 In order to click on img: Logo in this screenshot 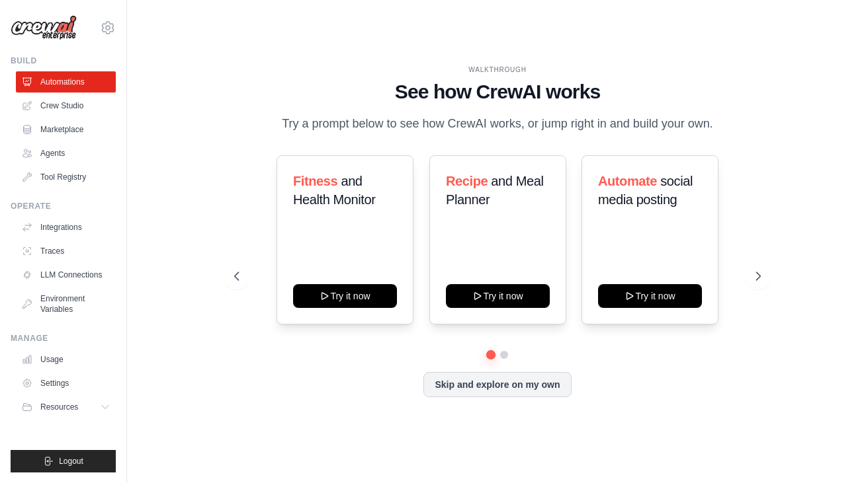, I will do `click(44, 28)`.